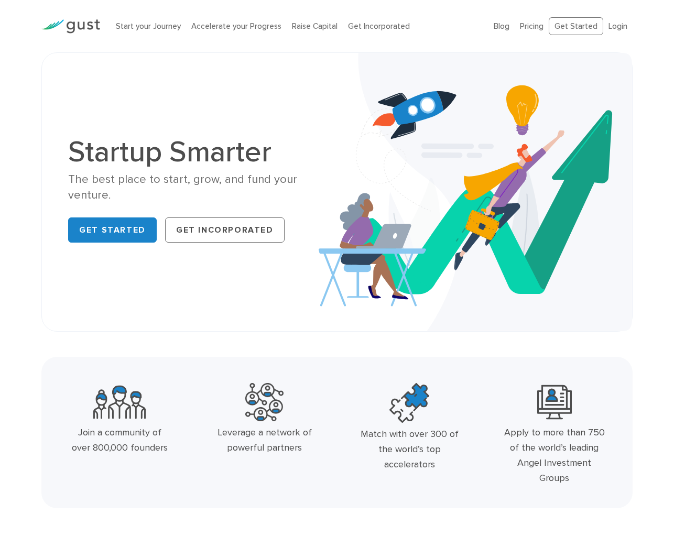 This screenshot has height=536, width=674. What do you see at coordinates (617, 26) in the screenshot?
I see `a: Login` at bounding box center [617, 26].